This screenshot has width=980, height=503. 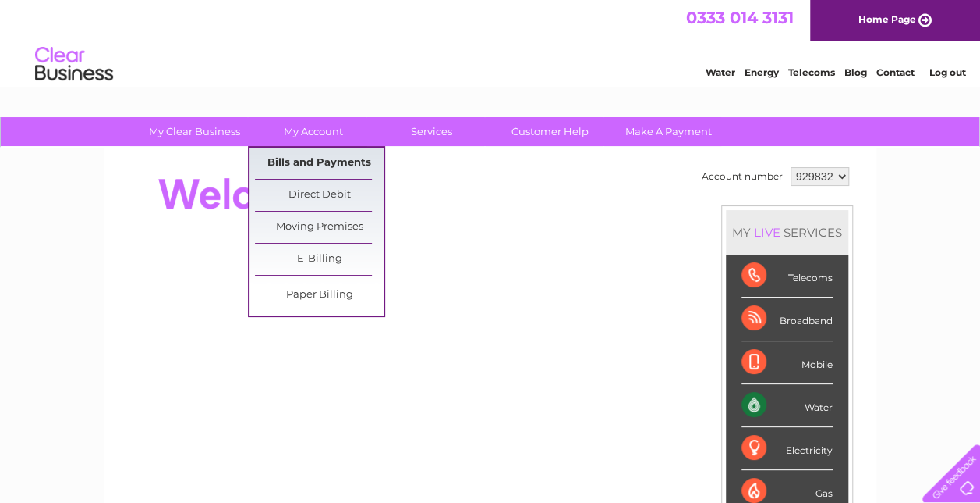 I want to click on td: Account number, so click(x=743, y=176).